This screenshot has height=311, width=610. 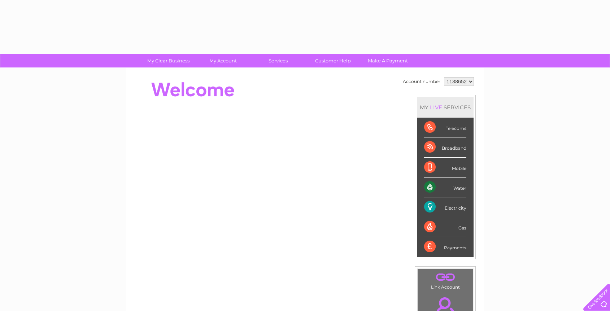 What do you see at coordinates (436, 107) in the screenshot?
I see `div: LIVE` at bounding box center [436, 107].